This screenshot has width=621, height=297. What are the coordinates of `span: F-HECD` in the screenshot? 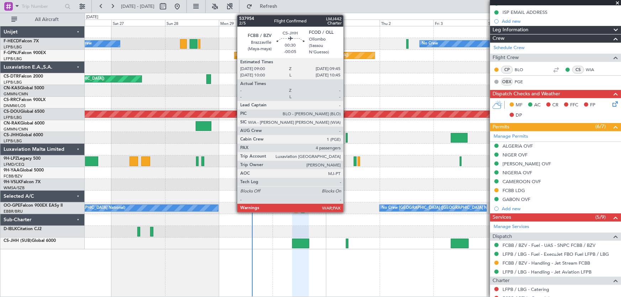 It's located at (11, 41).